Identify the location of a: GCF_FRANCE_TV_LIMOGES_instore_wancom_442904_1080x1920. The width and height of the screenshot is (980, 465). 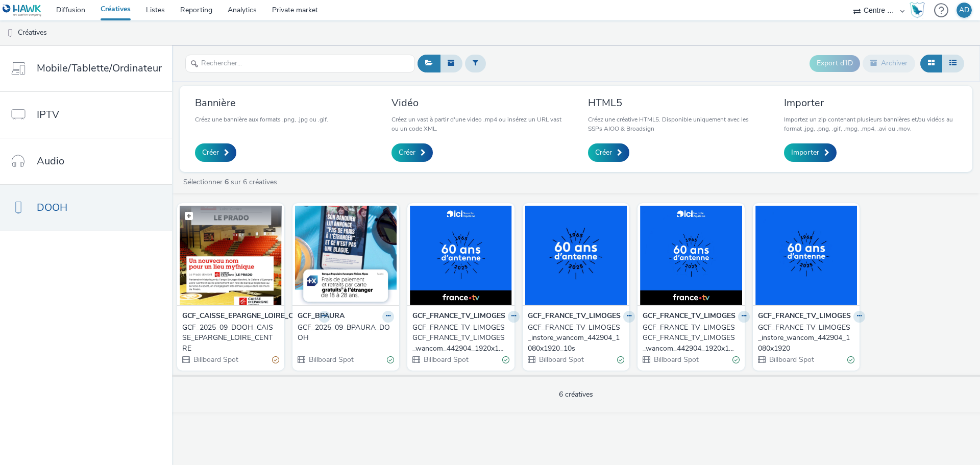
(806, 338).